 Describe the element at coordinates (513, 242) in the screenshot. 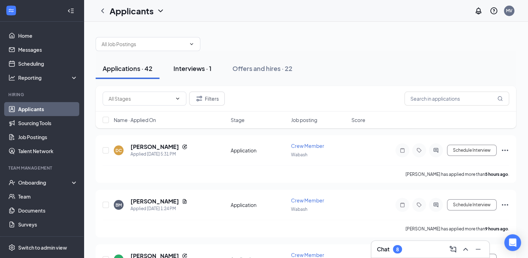

I see `div: Open Intercom Messenger` at that location.